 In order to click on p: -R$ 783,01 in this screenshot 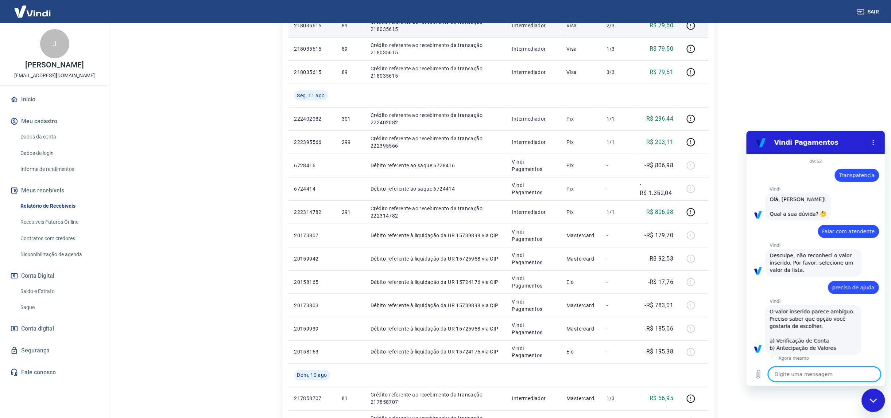, I will do `click(659, 306)`.